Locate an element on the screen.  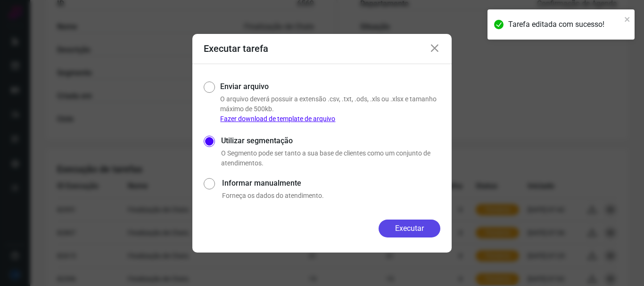
a: Fazer download de template de arquivo is located at coordinates (278, 119).